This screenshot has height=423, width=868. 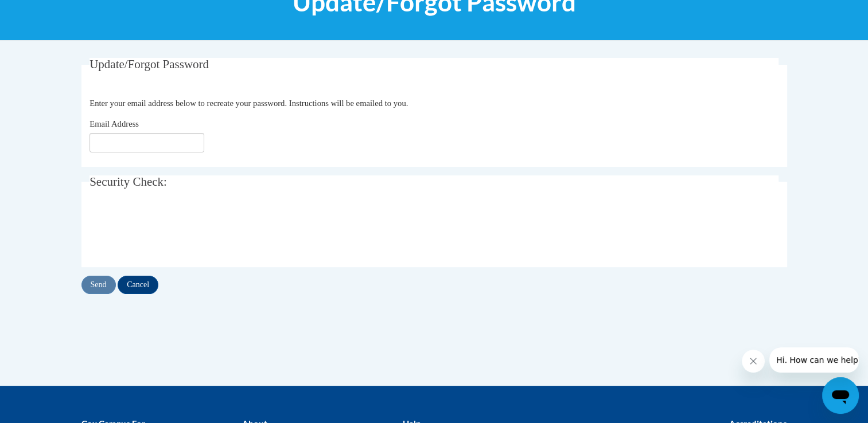 What do you see at coordinates (149, 64) in the screenshot?
I see `span: Update/Forgot Password` at bounding box center [149, 64].